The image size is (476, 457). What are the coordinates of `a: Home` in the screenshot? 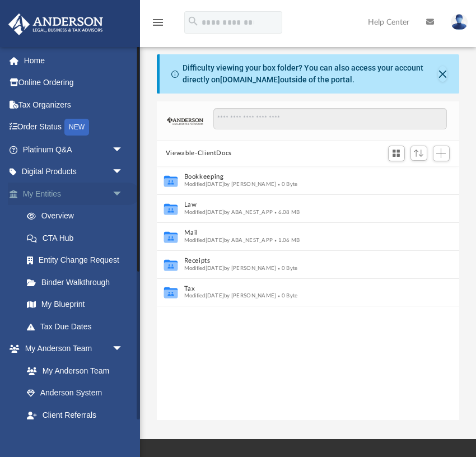 It's located at (73, 61).